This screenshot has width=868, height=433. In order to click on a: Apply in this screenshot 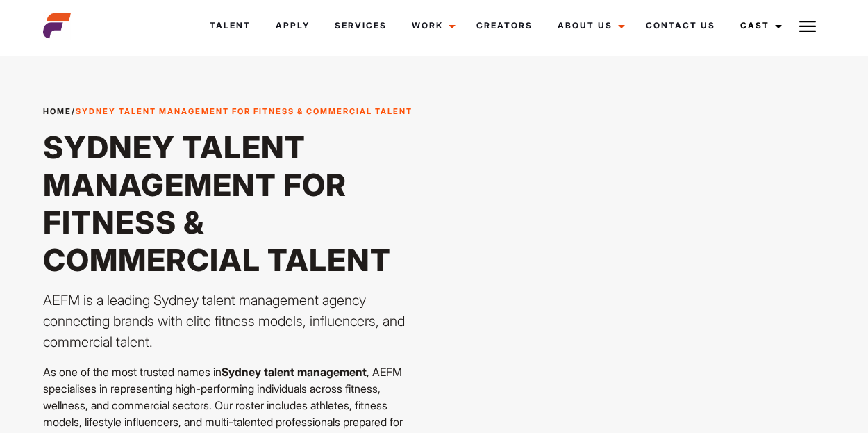, I will do `click(292, 26)`.